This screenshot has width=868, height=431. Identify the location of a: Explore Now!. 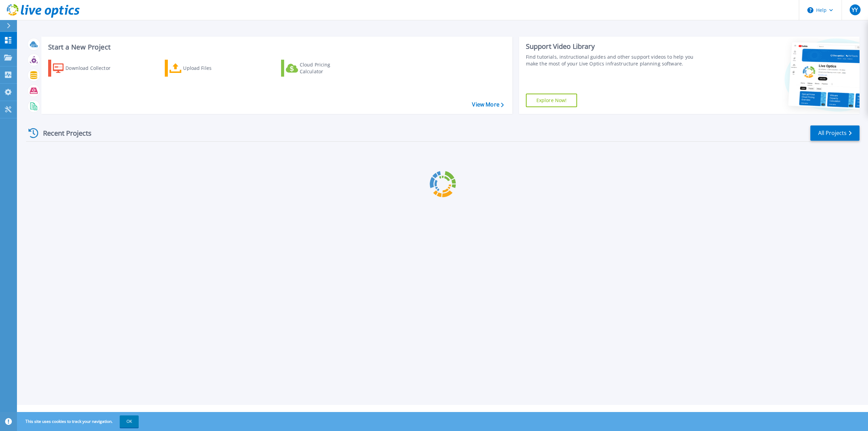
(552, 100).